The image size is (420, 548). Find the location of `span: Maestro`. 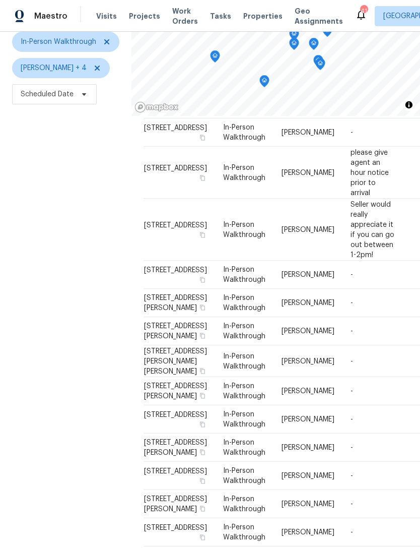

span: Maestro is located at coordinates (51, 16).